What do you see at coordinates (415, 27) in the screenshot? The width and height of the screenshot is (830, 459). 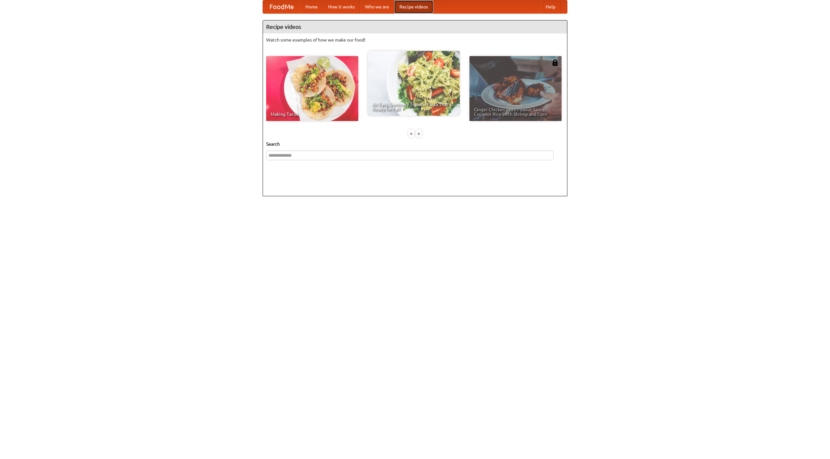 I see `h4: Recipe videos` at bounding box center [415, 27].